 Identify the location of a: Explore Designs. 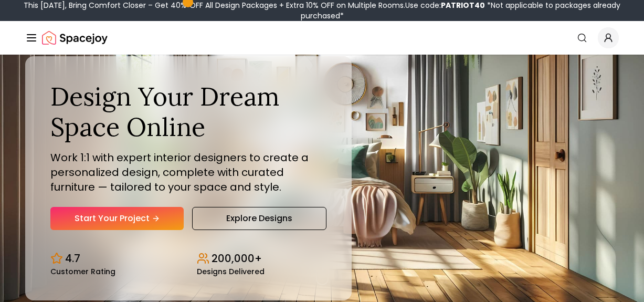
(260, 218).